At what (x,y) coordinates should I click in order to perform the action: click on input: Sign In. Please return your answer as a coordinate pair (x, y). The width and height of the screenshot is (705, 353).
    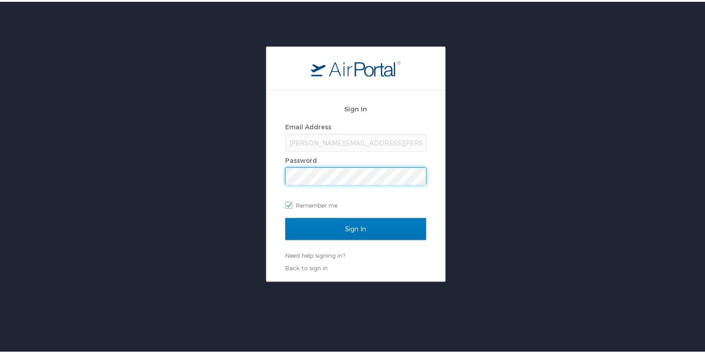
    Looking at the image, I should click on (356, 227).